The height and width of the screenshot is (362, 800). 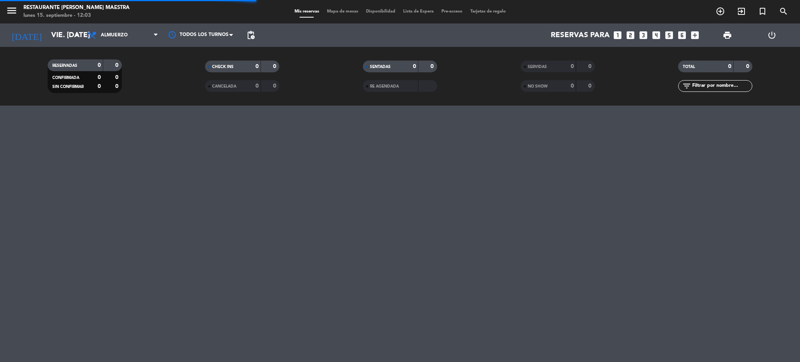 What do you see at coordinates (223, 67) in the screenshot?
I see `span: CHECK INS` at bounding box center [223, 67].